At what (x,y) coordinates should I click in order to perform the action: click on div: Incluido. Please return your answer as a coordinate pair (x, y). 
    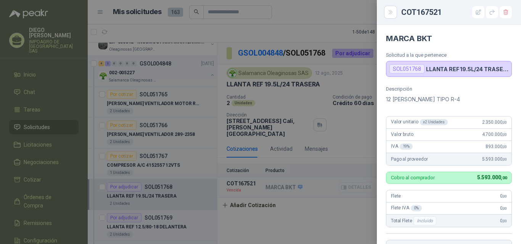
    Looking at the image, I should click on (425, 221).